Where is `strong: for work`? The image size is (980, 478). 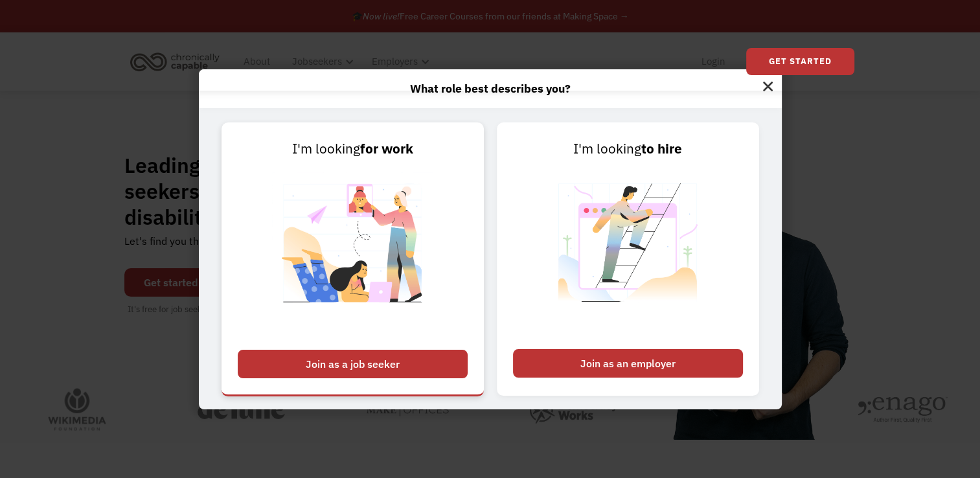 strong: for work is located at coordinates (386, 149).